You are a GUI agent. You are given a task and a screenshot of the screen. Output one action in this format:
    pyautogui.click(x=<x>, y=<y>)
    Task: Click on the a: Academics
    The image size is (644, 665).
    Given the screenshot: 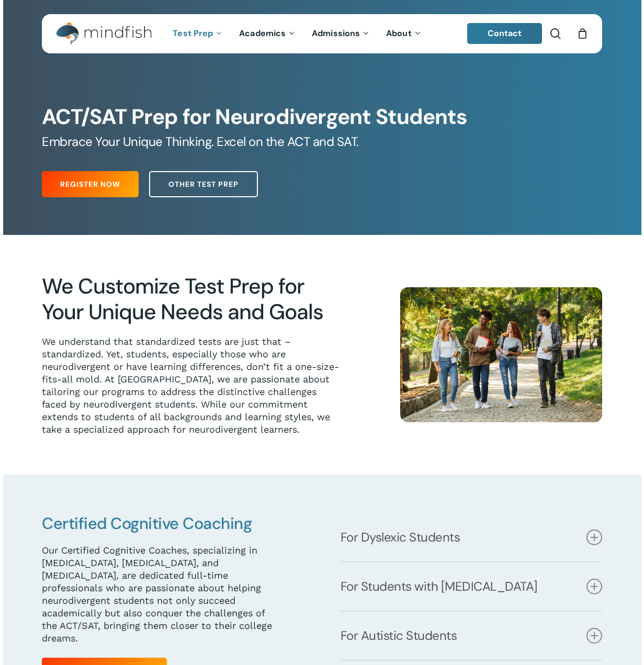 What is the action you would take?
    pyautogui.click(x=267, y=33)
    